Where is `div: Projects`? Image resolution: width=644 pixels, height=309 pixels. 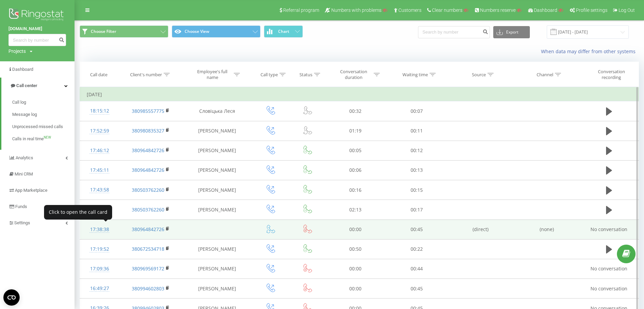 div: Projects is located at coordinates (17, 51).